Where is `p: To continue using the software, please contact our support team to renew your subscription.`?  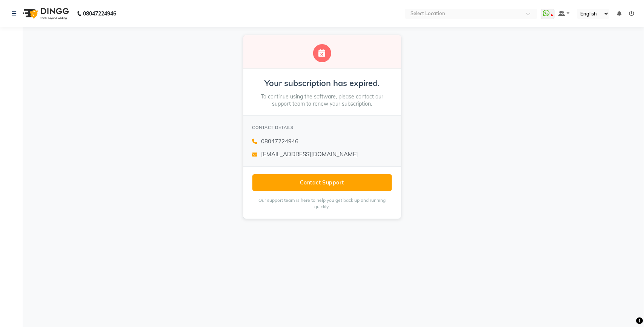
p: To continue using the software, please contact our support team to renew your subscription. is located at coordinates (322, 101).